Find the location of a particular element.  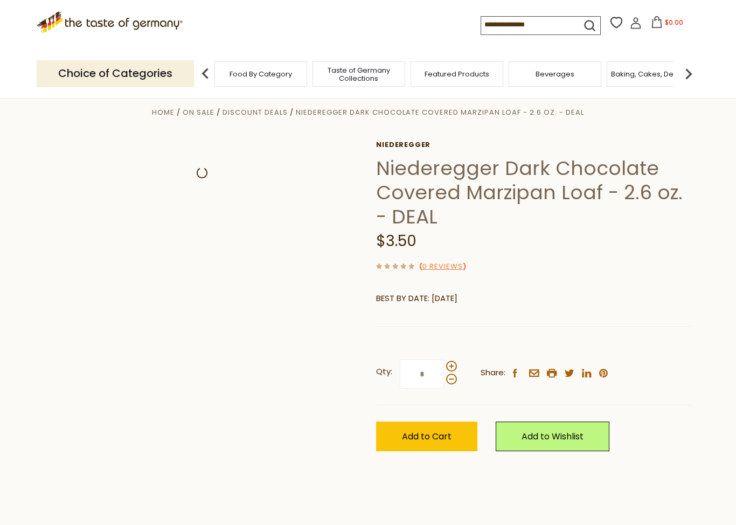

span: On Sale is located at coordinates (198, 112).